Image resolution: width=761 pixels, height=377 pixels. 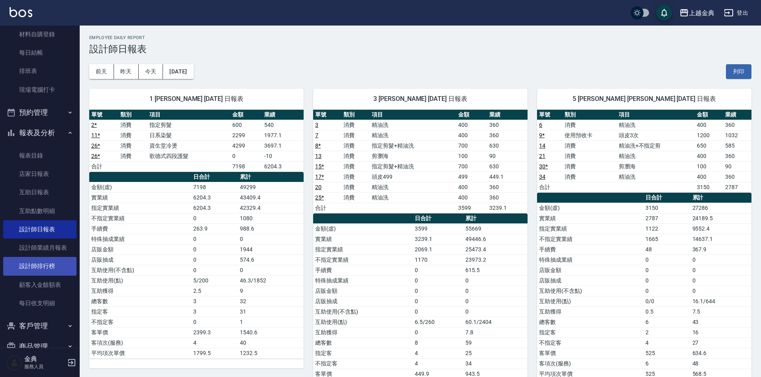 I want to click on td: 263.9, so click(x=214, y=228).